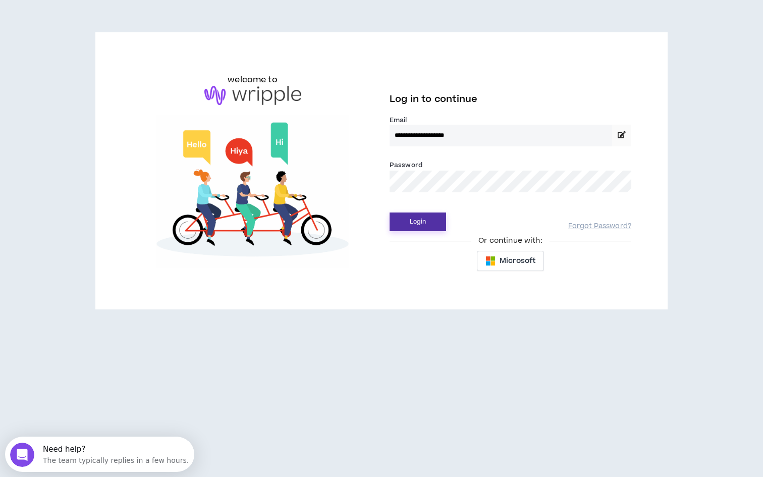 Image resolution: width=763 pixels, height=477 pixels. Describe the element at coordinates (111, 22) in the screenshot. I see `div: The team typically replies in a few hours.` at that location.